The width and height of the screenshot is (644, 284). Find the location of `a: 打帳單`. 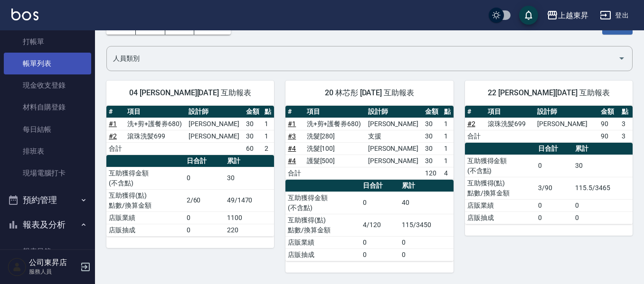

a: 打帳單 is located at coordinates (47, 42).